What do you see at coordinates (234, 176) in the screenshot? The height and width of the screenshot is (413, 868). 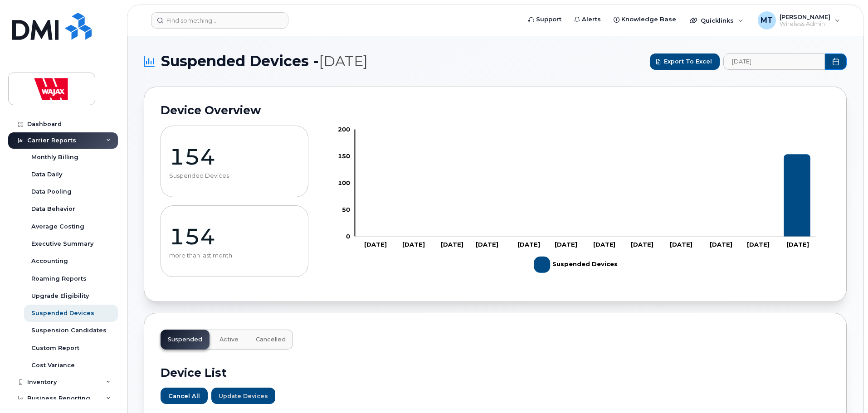 I see `p: Suspended Devices` at bounding box center [234, 176].